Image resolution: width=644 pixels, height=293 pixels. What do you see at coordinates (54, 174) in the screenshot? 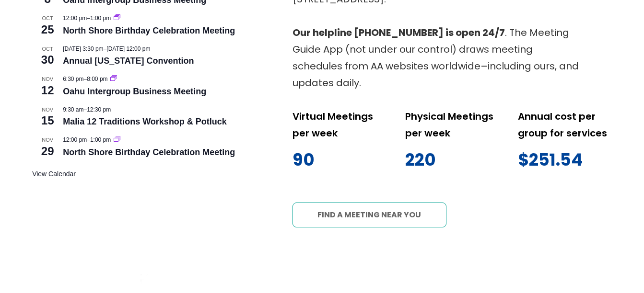
I see `a: View Calendar` at bounding box center [54, 174].